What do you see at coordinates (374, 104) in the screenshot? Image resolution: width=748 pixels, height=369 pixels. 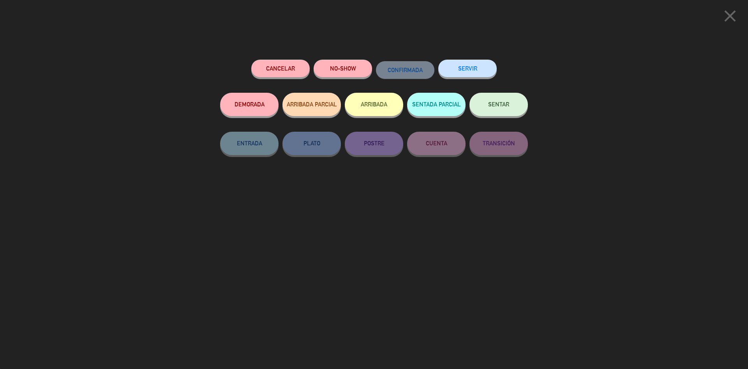 I see `button: ARRIBADA` at bounding box center [374, 104].